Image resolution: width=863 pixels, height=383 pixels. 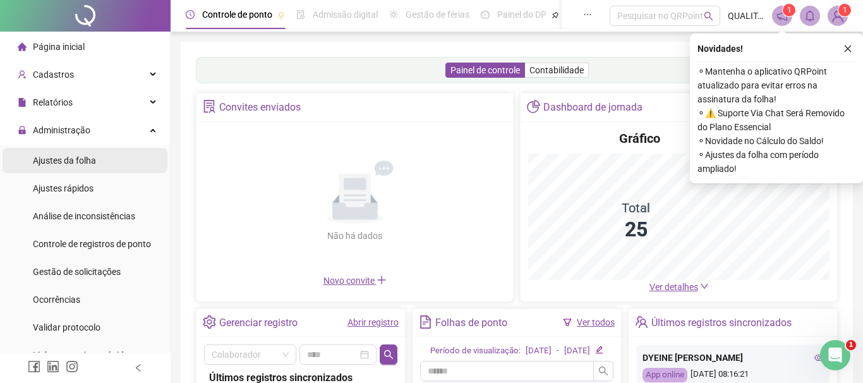 I want to click on span: plus, so click(x=382, y=280).